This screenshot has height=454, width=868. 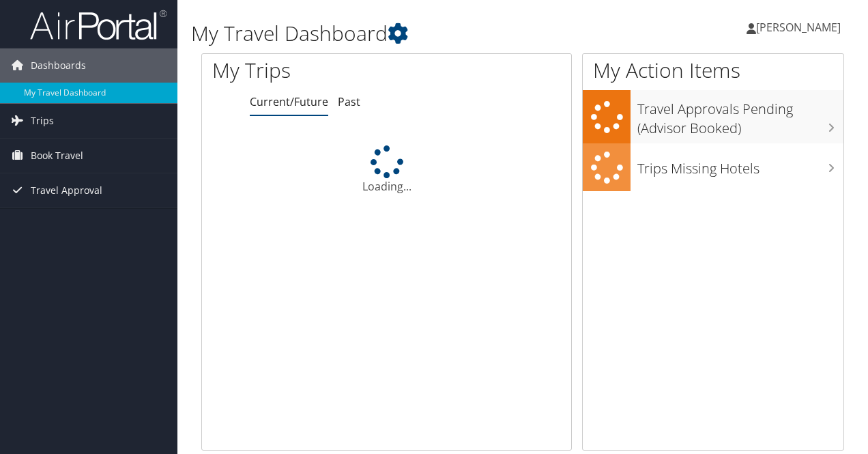 What do you see at coordinates (98, 25) in the screenshot?
I see `img: airportal-logo.png` at bounding box center [98, 25].